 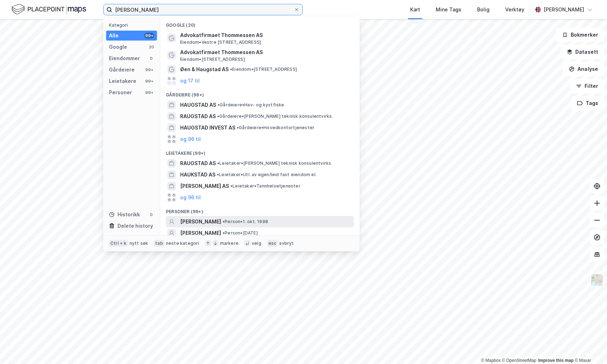 I want to click on div: Kart, so click(x=415, y=10).